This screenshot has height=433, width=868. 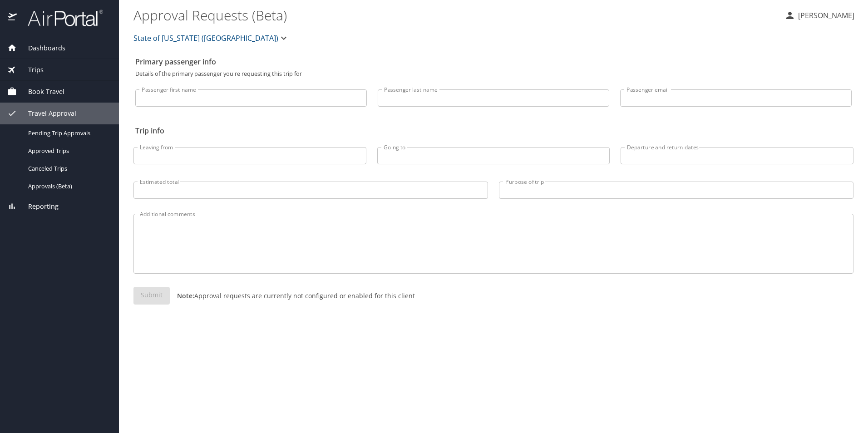 What do you see at coordinates (68, 186) in the screenshot?
I see `span: Approvals (Beta)` at bounding box center [68, 186].